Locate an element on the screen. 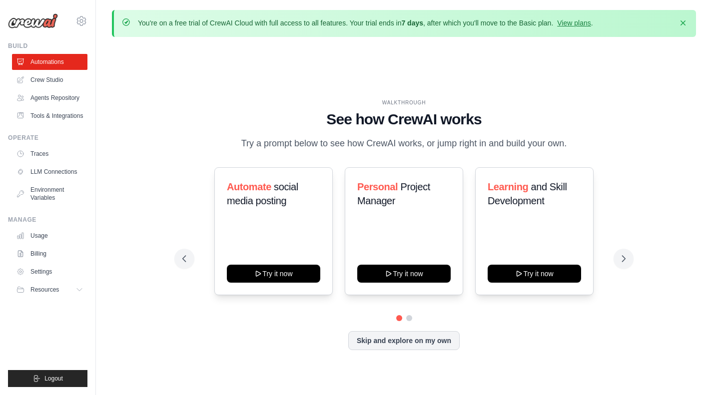 The height and width of the screenshot is (395, 712). div: WALKTHROUGH is located at coordinates (404, 102).